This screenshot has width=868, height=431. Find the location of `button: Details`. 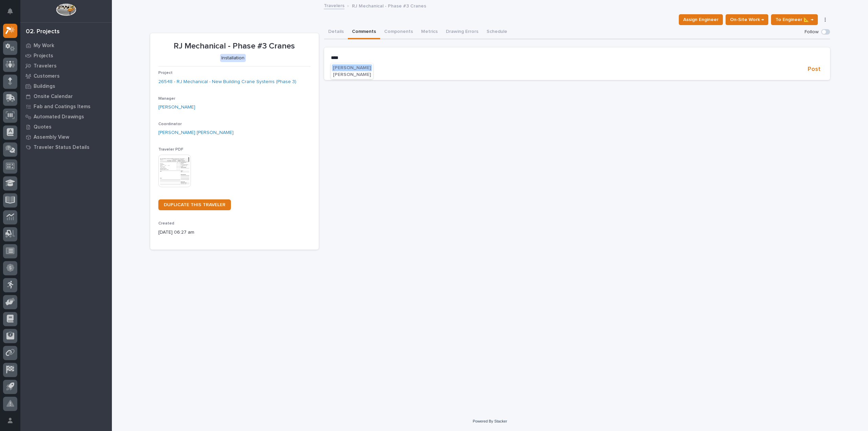

button: Details is located at coordinates (336, 32).